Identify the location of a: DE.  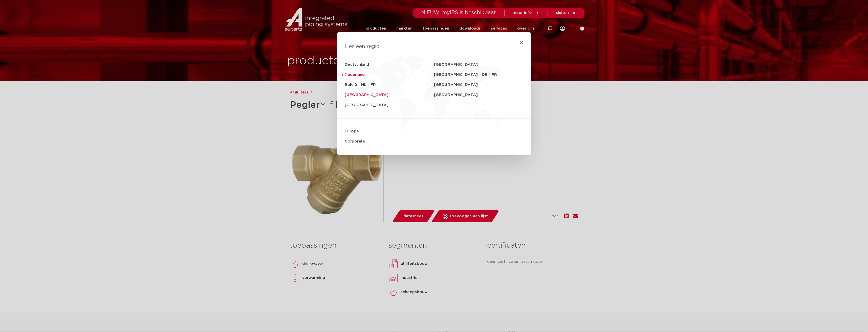
(486, 75).